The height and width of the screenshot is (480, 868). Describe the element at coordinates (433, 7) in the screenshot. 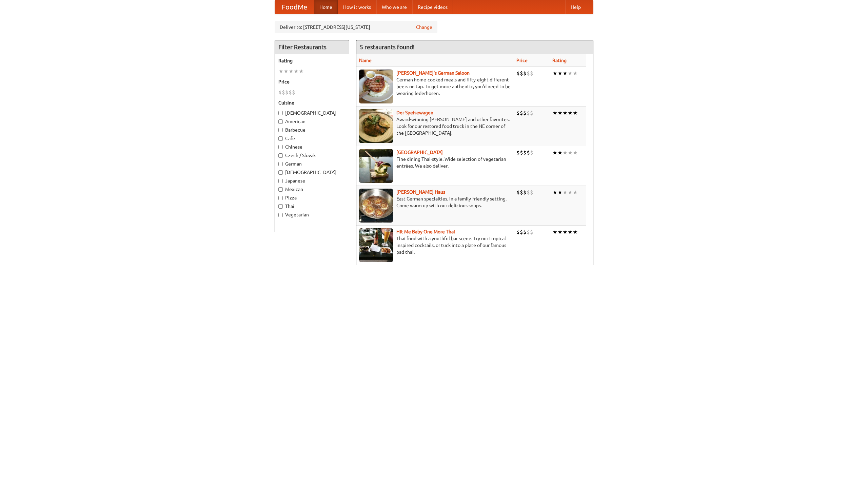

I see `a: Recipe videos` at that location.